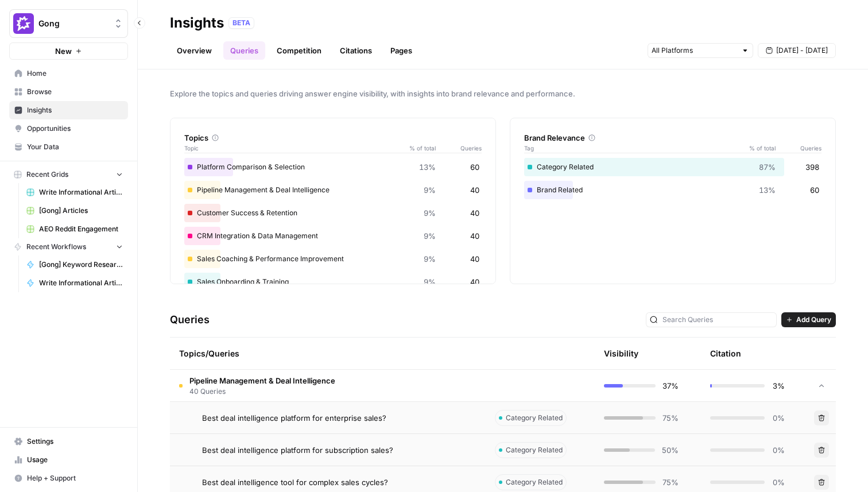 Image resolution: width=868 pixels, height=492 pixels. What do you see at coordinates (69, 92) in the screenshot?
I see `a: Browse` at bounding box center [69, 92].